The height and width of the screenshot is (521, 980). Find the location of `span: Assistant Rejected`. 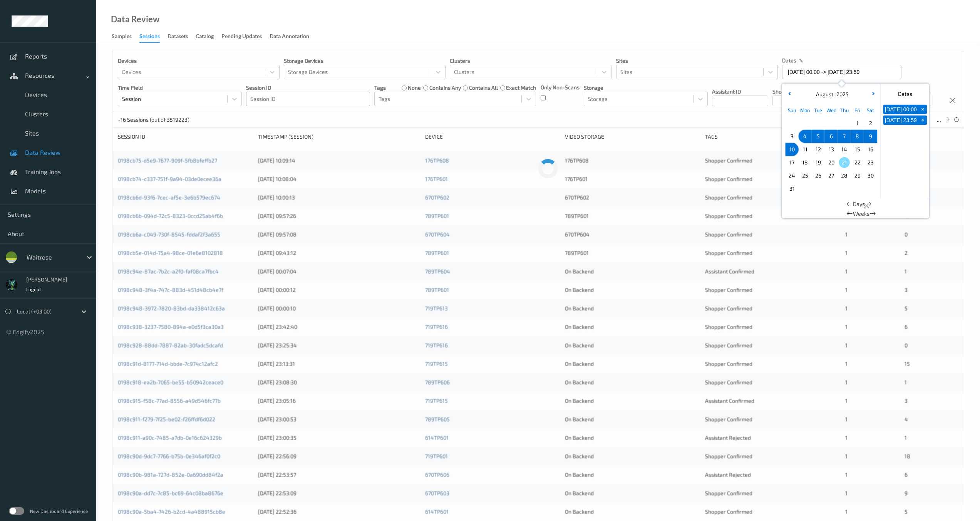

span: Assistant Rejected is located at coordinates (728, 438).